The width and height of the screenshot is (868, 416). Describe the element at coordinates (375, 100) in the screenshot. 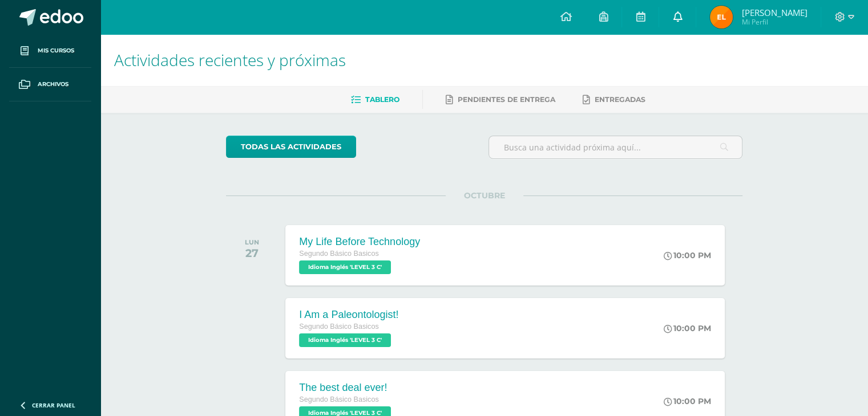

I see `a: Tablero` at that location.